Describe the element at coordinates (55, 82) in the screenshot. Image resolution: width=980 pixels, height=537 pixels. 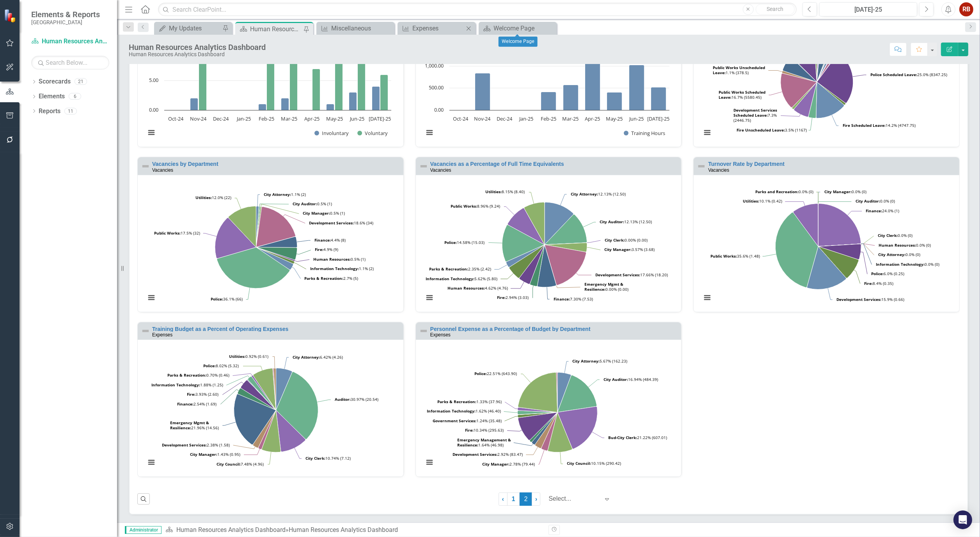
I see `a: Scorecards` at that location.